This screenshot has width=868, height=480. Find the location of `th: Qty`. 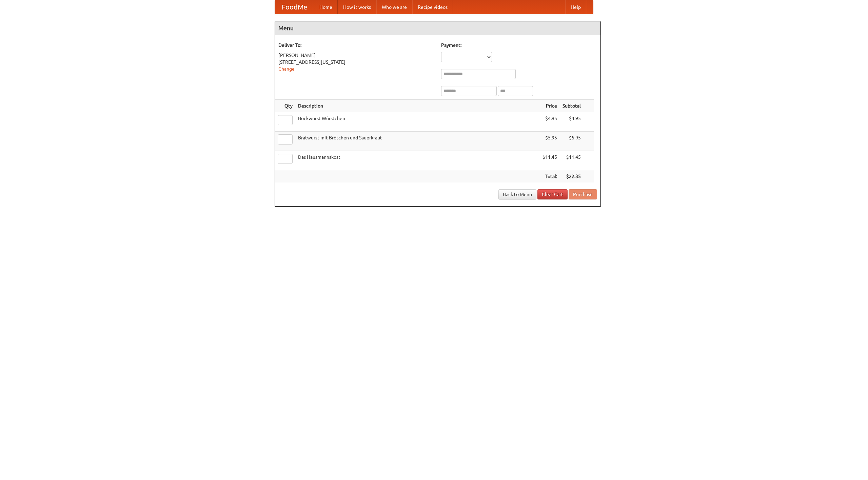

th: Qty is located at coordinates (286, 106).